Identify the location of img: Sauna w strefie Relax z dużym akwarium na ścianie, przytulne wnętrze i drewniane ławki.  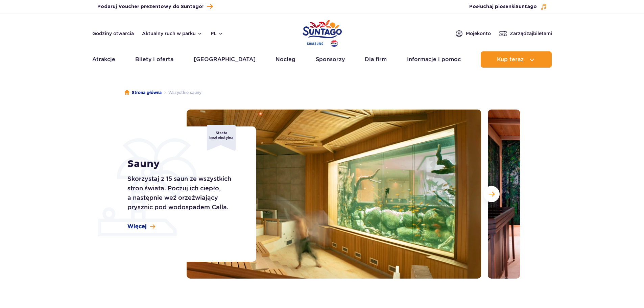
(334, 194).